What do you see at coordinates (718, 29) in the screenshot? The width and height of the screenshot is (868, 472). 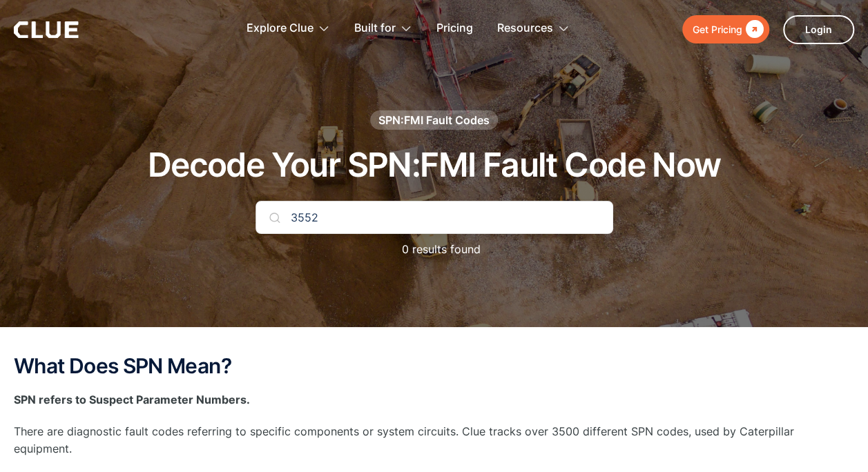 I see `div: Get Pricing` at bounding box center [718, 29].